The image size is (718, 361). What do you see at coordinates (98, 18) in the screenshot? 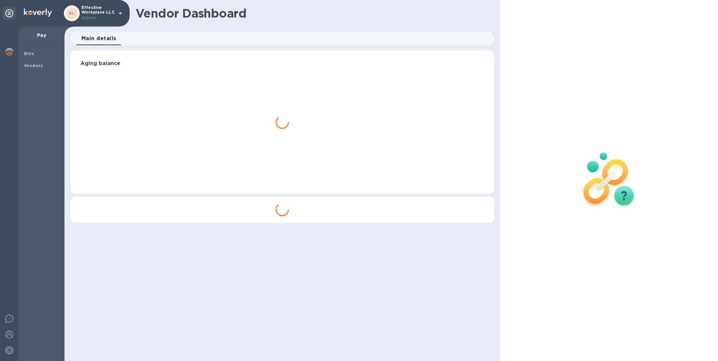
I see `p: Admin` at bounding box center [98, 18].